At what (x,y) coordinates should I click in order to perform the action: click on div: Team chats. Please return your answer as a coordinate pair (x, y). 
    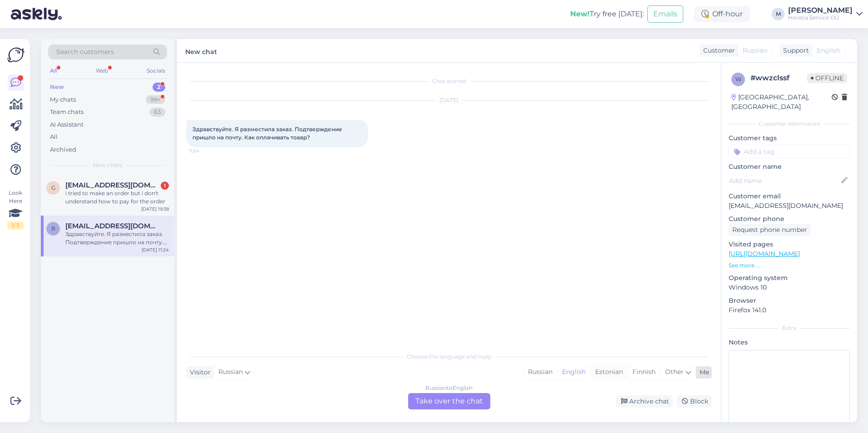
    Looking at the image, I should click on (67, 112).